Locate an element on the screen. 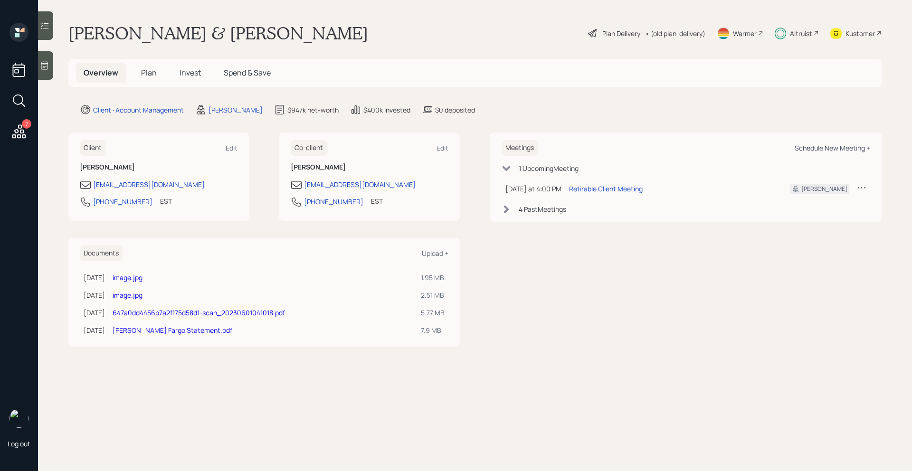 The width and height of the screenshot is (912, 471). div: Warmer is located at coordinates (745, 33).